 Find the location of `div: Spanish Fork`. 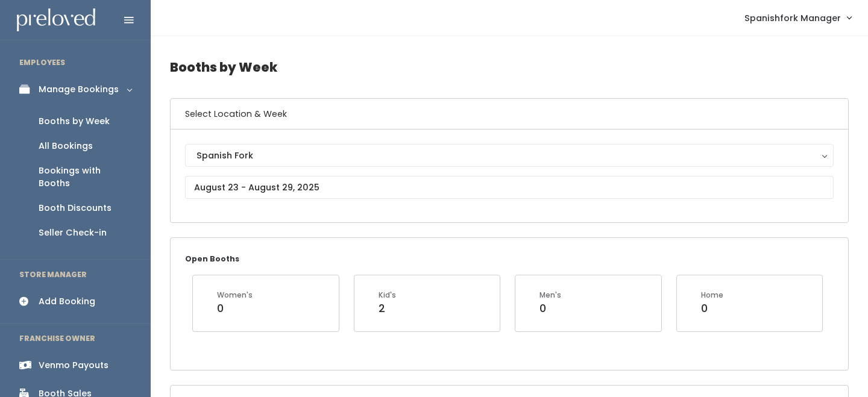

div: Spanish Fork is located at coordinates (509, 156).